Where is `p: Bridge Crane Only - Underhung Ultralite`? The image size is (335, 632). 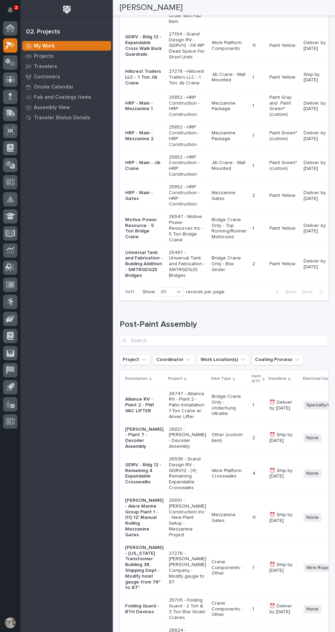
p: Bridge Crane Only - Underhung Ultralite is located at coordinates (229, 405).